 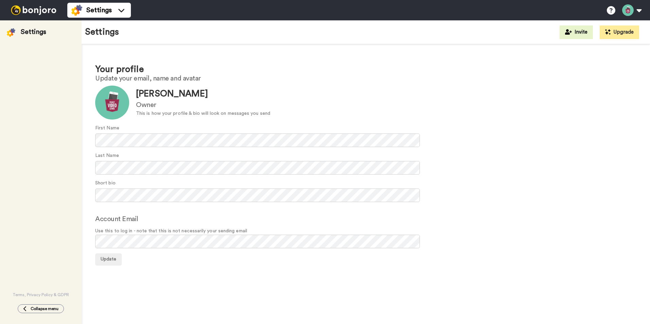 I want to click on div: This is how your profile & bio will look on messages you send, so click(x=203, y=113).